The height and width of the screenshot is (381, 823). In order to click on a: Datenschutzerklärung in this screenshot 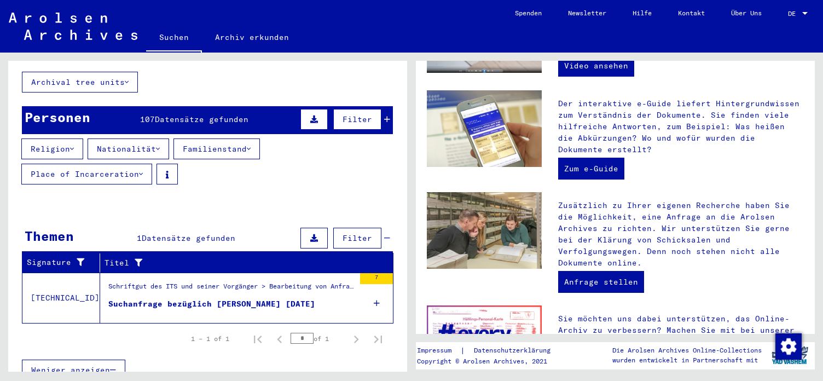, I will do `click(514, 350)`.